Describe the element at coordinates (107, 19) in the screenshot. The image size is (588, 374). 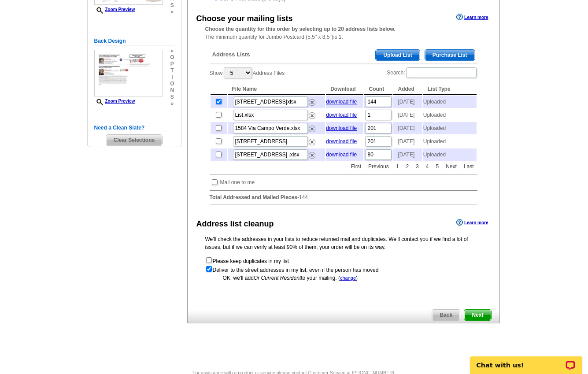
I see `button: Open LiveChat chat widget` at that location.